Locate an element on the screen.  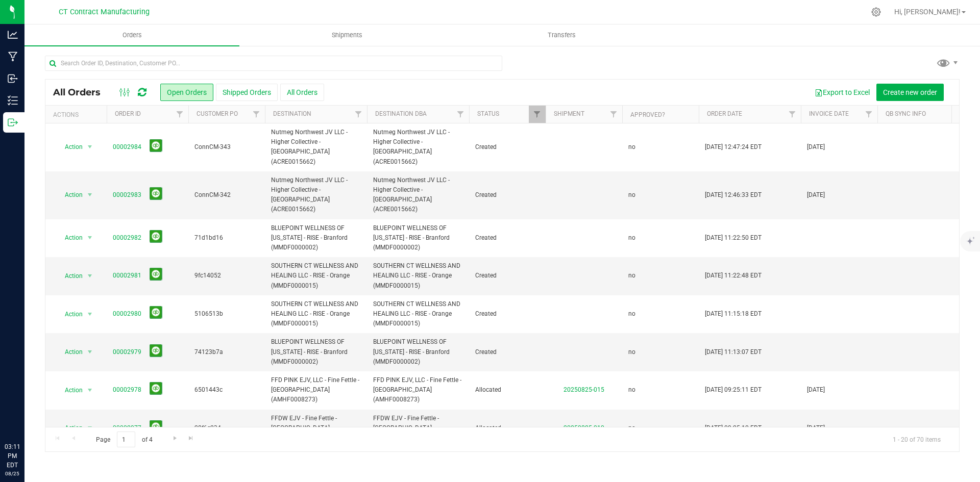
a: Destination is located at coordinates (292, 113).